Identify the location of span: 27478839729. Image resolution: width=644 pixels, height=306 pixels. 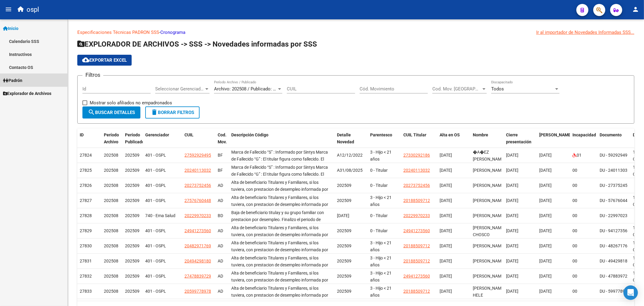
(198, 276).